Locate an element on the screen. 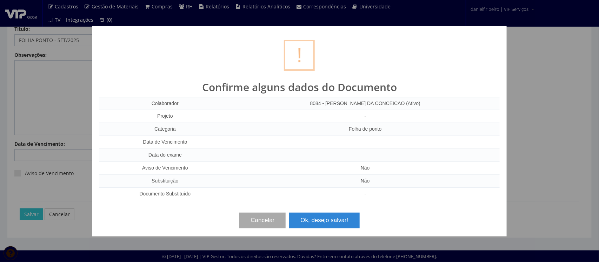 The height and width of the screenshot is (262, 599). td: Categoria is located at coordinates (165, 129).